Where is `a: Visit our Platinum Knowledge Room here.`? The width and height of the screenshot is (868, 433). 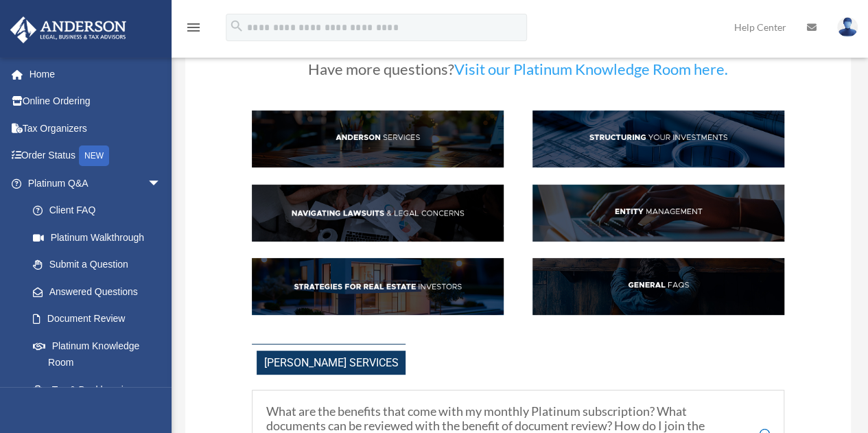
a: Visit our Platinum Knowledge Room here. is located at coordinates (591, 72).